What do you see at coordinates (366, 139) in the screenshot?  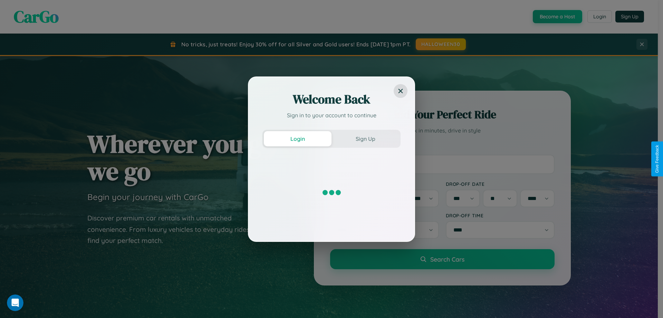 I see `button: Sign Up` at bounding box center [366, 139].